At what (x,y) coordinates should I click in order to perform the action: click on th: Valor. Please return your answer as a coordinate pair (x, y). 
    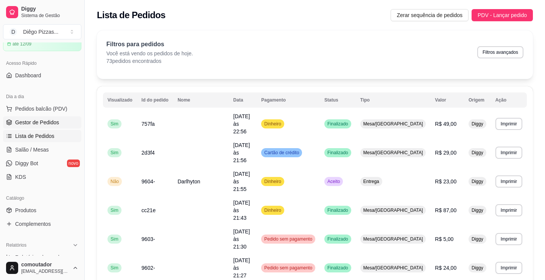
    Looking at the image, I should click on (447, 100).